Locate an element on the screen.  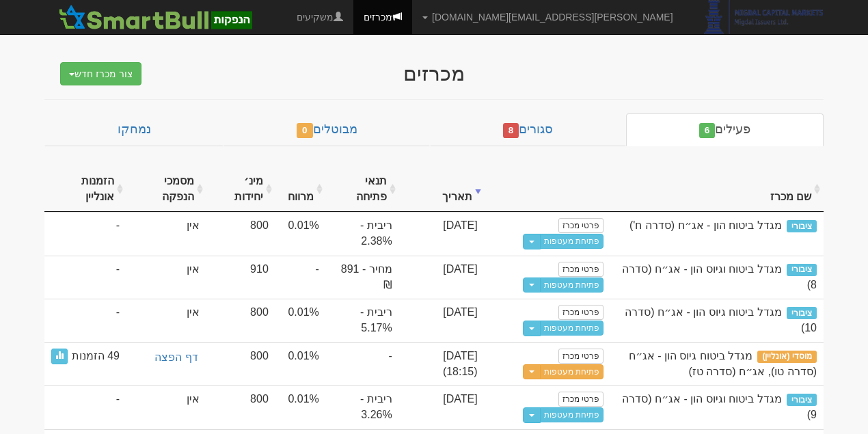
td: 910 is located at coordinates (240, 278).